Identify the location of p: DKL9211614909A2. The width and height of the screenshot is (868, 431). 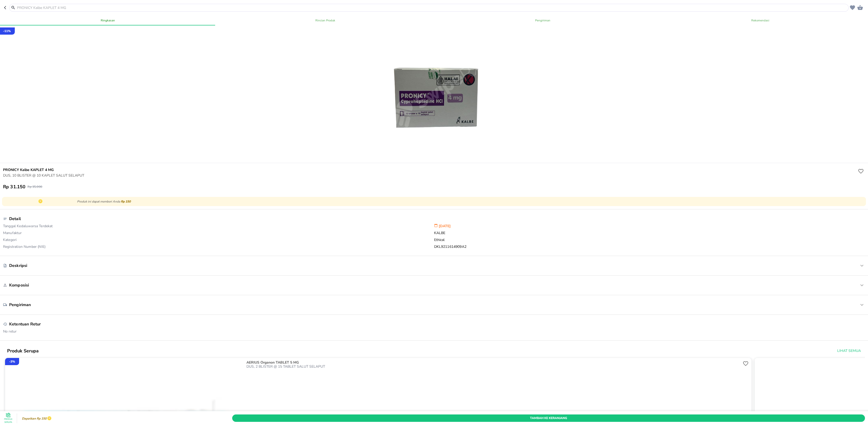
(650, 247).